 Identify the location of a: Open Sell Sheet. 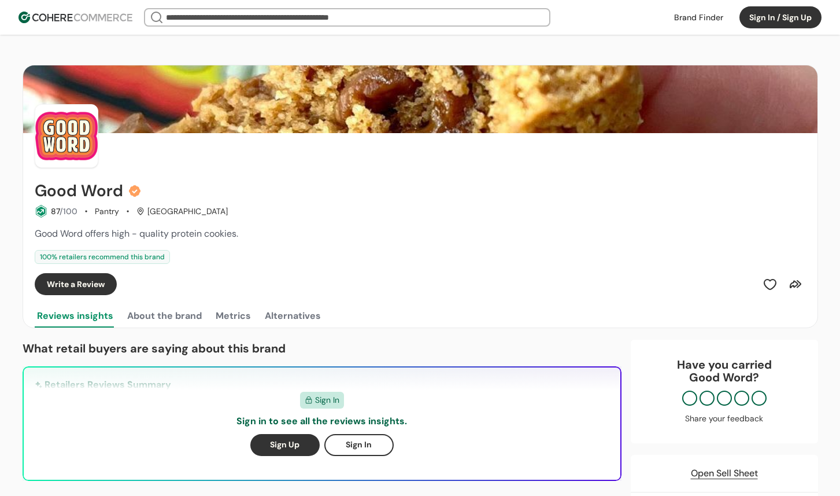
(725, 473).